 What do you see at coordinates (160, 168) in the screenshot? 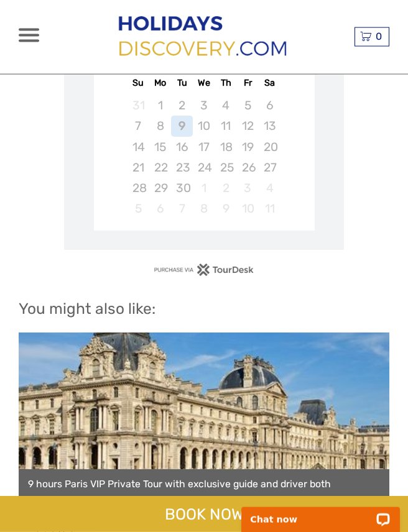
I see `div: Not available Monday, September 22nd, 2025` at bounding box center [160, 168].